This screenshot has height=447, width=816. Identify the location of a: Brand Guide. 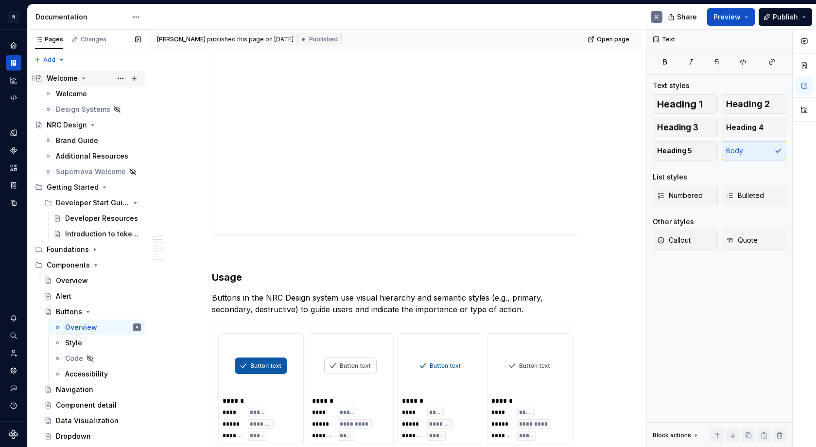
(92, 140).